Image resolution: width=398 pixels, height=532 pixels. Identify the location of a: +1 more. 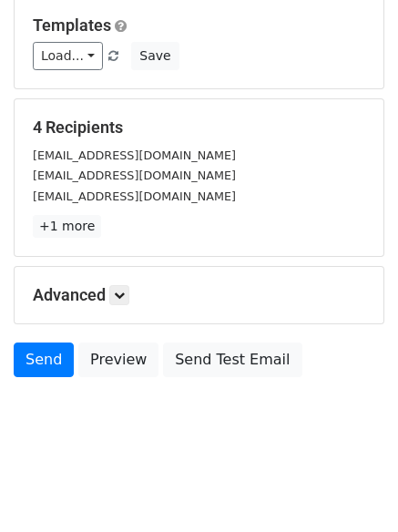
(66, 226).